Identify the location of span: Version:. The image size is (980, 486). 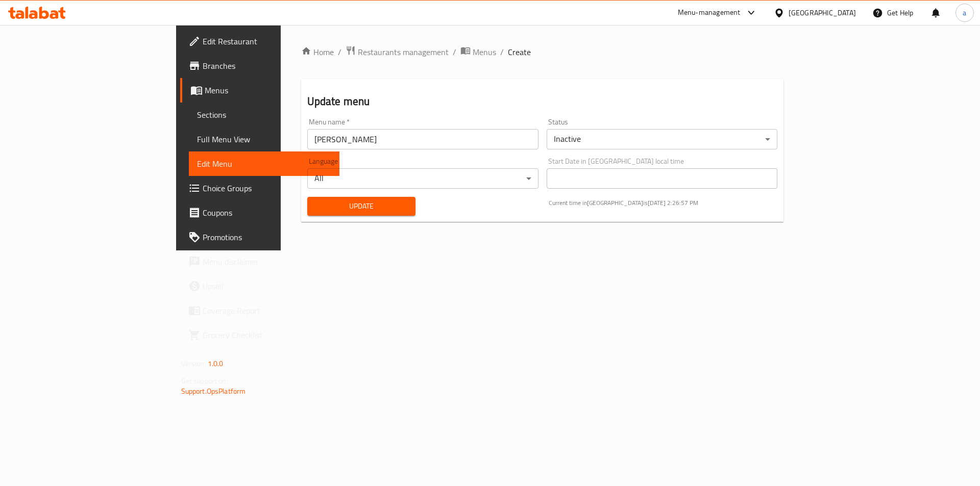
(194, 364).